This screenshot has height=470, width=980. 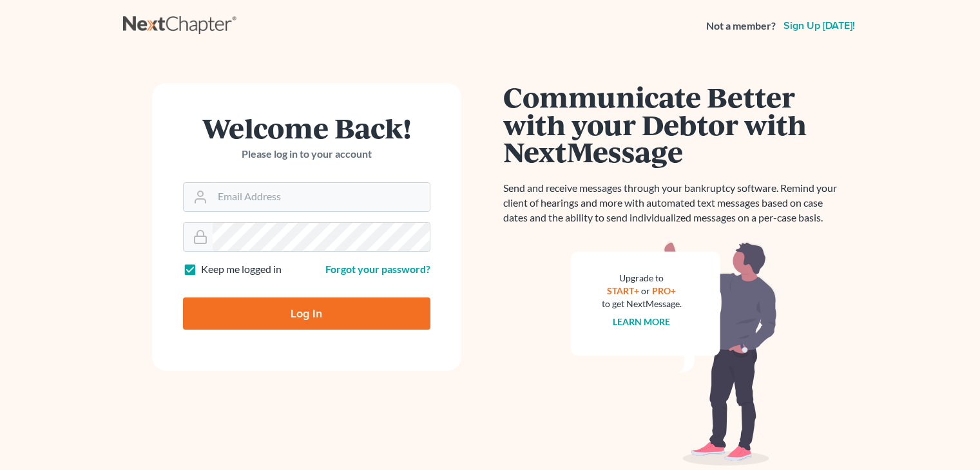 What do you see at coordinates (307, 154) in the screenshot?
I see `p: Please log in to your account` at bounding box center [307, 154].